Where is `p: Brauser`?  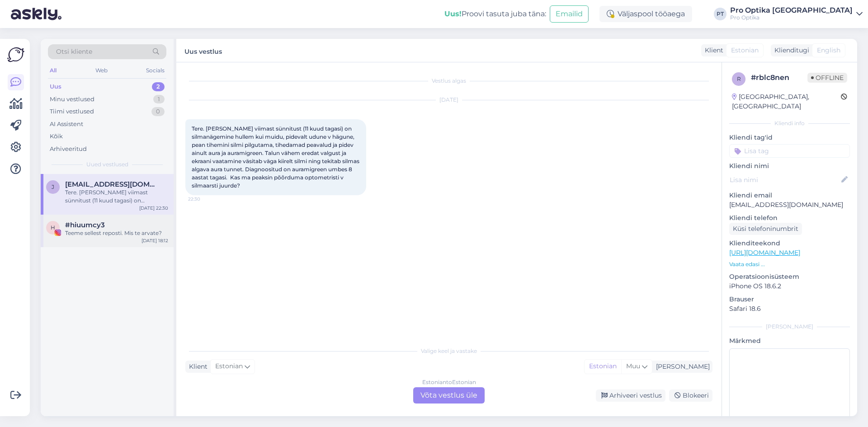
p: Brauser is located at coordinates (789, 299).